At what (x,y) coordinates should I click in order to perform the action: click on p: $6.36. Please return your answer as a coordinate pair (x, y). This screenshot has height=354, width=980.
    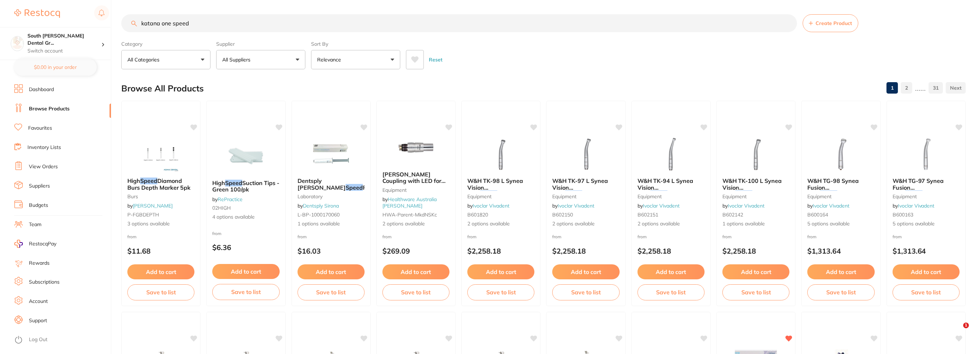
    Looking at the image, I should click on (246, 247).